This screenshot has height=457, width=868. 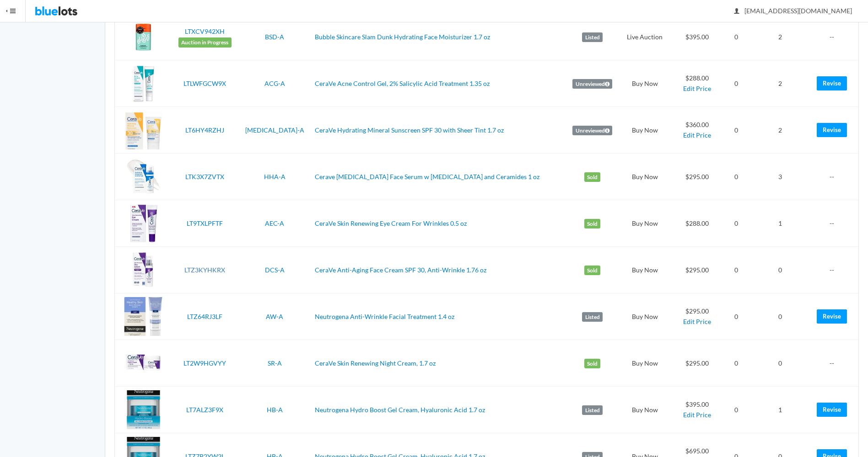 What do you see at coordinates (275, 270) in the screenshot?
I see `a: DCS-A` at bounding box center [275, 270].